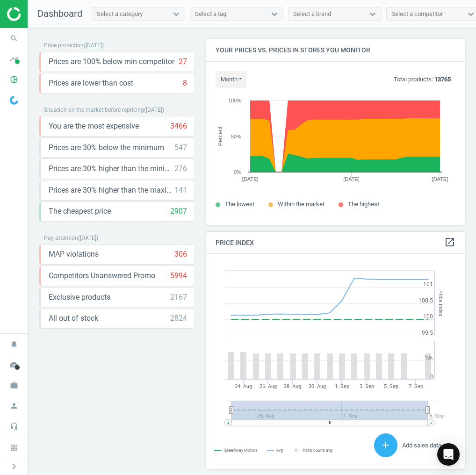  Describe the element at coordinates (220, 136) in the screenshot. I see `tspan: Percent` at that location.